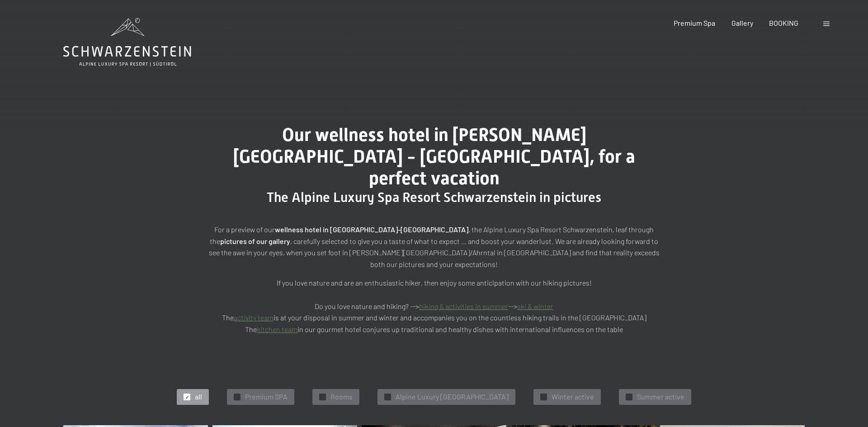 Image resolution: width=868 pixels, height=427 pixels. Describe the element at coordinates (434, 197) in the screenshot. I see `span: The Alpine Luxury Spa Resort Schwarzenstein in pictures` at that location.